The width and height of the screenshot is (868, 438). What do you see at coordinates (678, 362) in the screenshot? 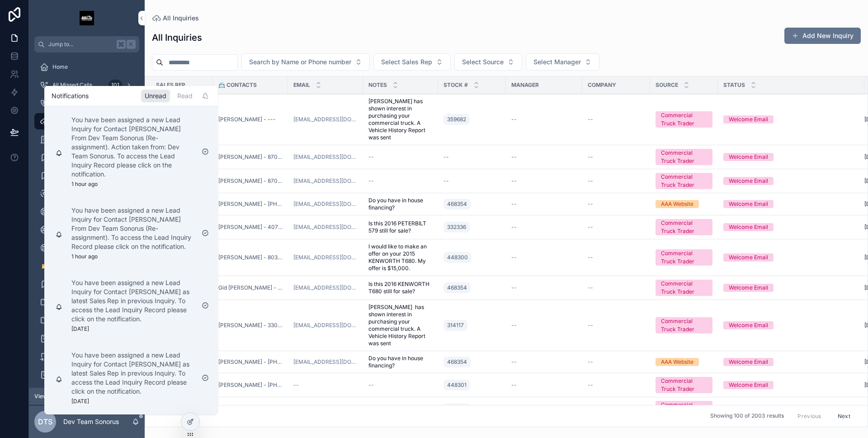
I see `div: AAA Website` at bounding box center [678, 362].